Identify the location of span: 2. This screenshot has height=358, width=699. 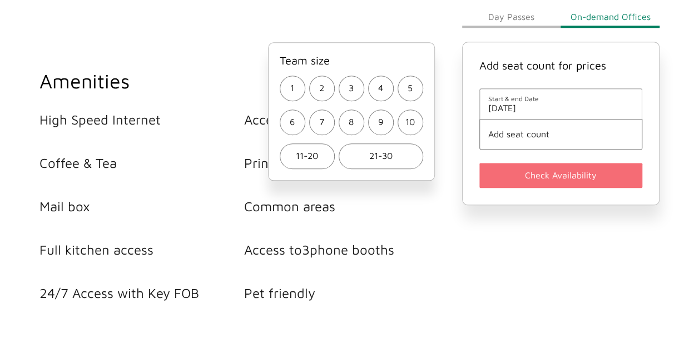
(322, 88).